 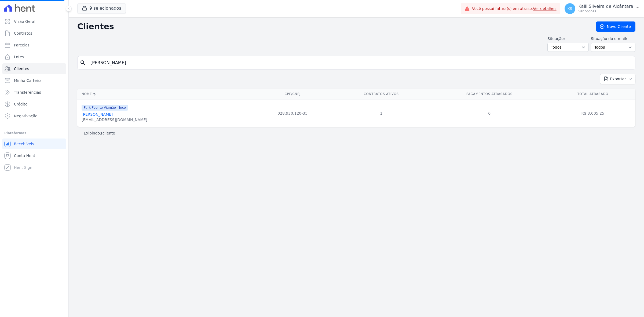 I want to click on td: 028.930.120-35, so click(x=292, y=113).